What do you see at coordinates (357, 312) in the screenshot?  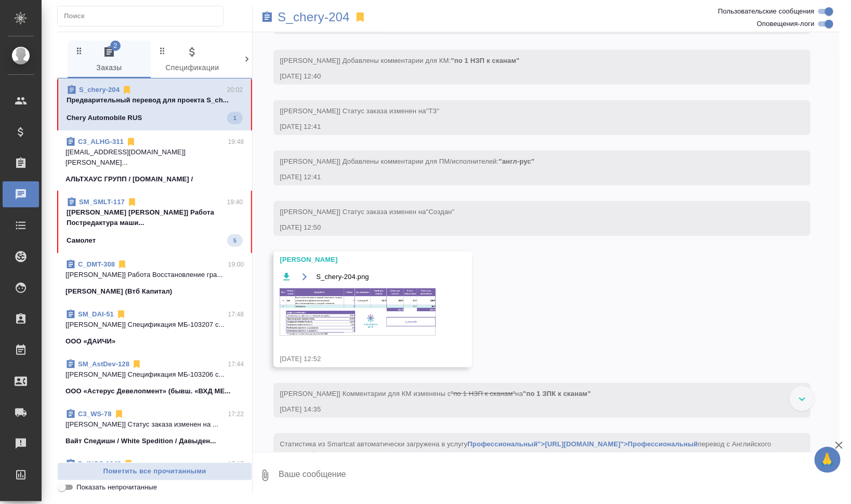 I see `img: S_chery-204.png` at bounding box center [357, 312].